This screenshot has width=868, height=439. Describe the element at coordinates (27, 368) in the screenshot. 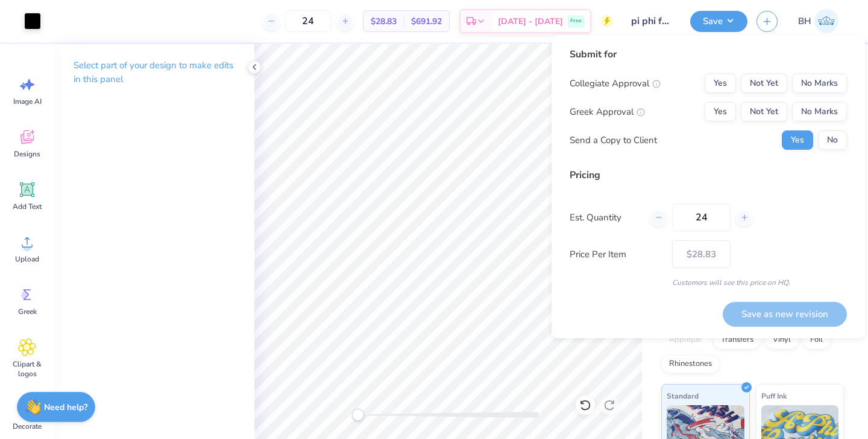

I see `span: Clipart & logos` at that location.